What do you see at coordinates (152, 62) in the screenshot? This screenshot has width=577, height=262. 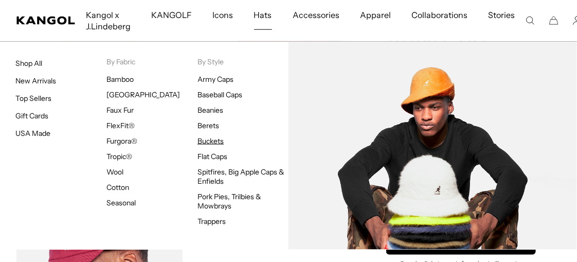 I see `p: By Fabric` at bounding box center [152, 62].